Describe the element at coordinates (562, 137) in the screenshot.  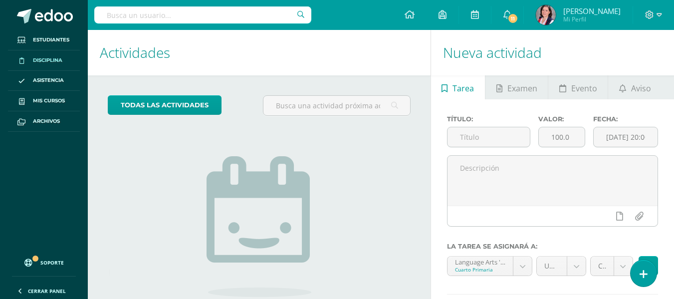
I see `input: Puntos máximos` at that location.